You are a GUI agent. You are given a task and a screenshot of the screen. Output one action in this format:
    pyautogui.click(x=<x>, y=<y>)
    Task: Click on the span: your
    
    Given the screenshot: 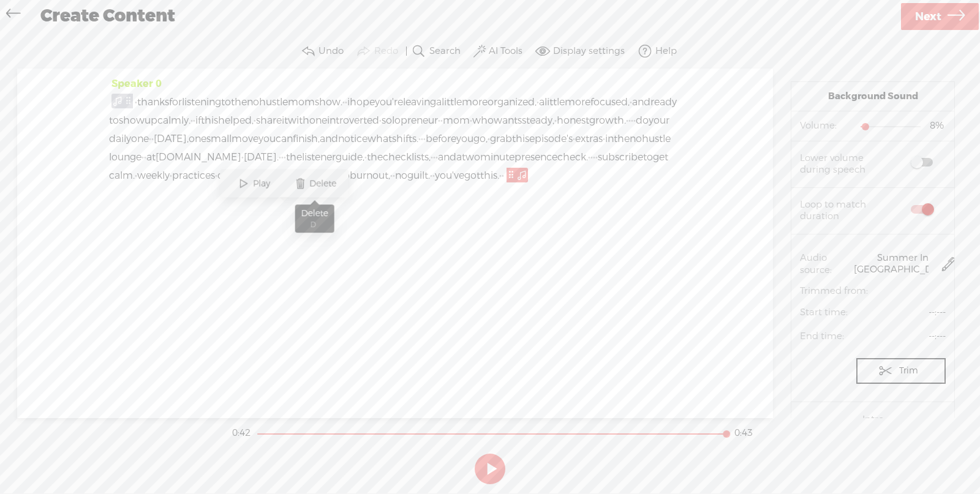 What is the action you would take?
    pyautogui.click(x=659, y=120)
    